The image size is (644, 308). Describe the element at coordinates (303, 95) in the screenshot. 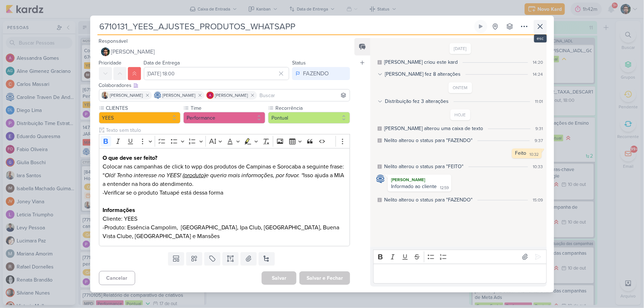

I see `input: Buscar` at that location.